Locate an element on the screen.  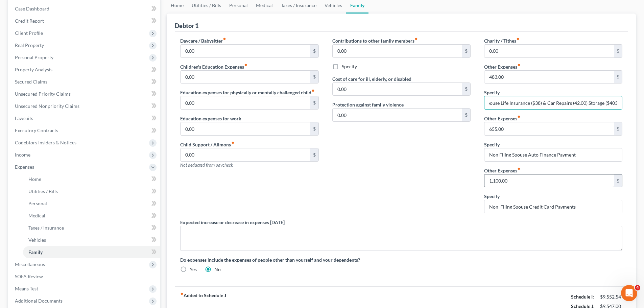
span: Not deducted from paycheck is located at coordinates (206, 165).